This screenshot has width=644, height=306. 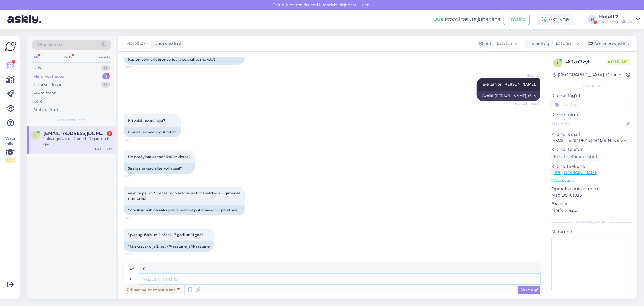 What do you see at coordinates (184, 59) in the screenshot?
I see `div: Kas on võimalik broneerida ja sularahas maksta?` at bounding box center [184, 59].